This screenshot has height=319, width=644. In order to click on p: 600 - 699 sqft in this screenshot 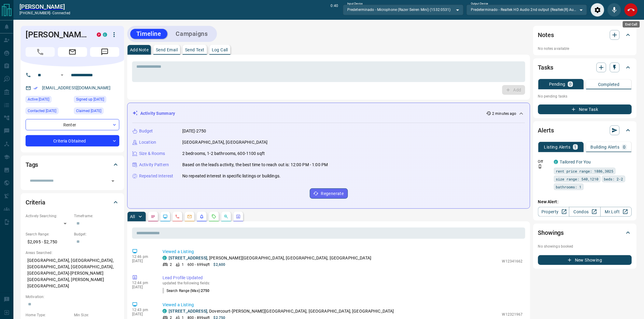, I will do `click(198, 265)`.